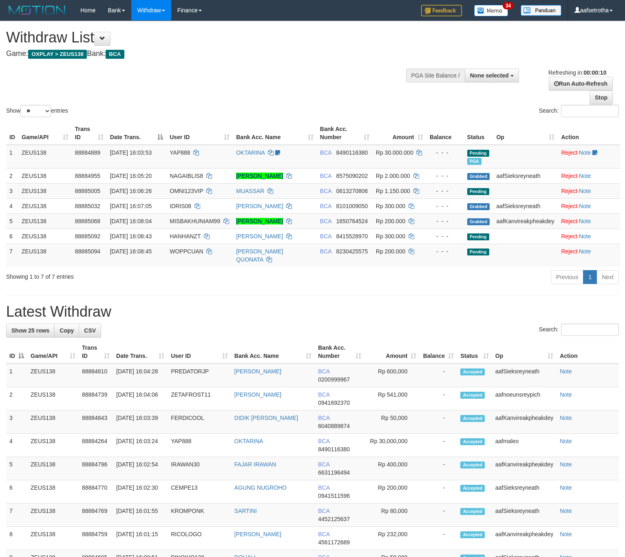 This screenshot has height=557, width=625. I want to click on h4: Game: Bank:, so click(207, 54).